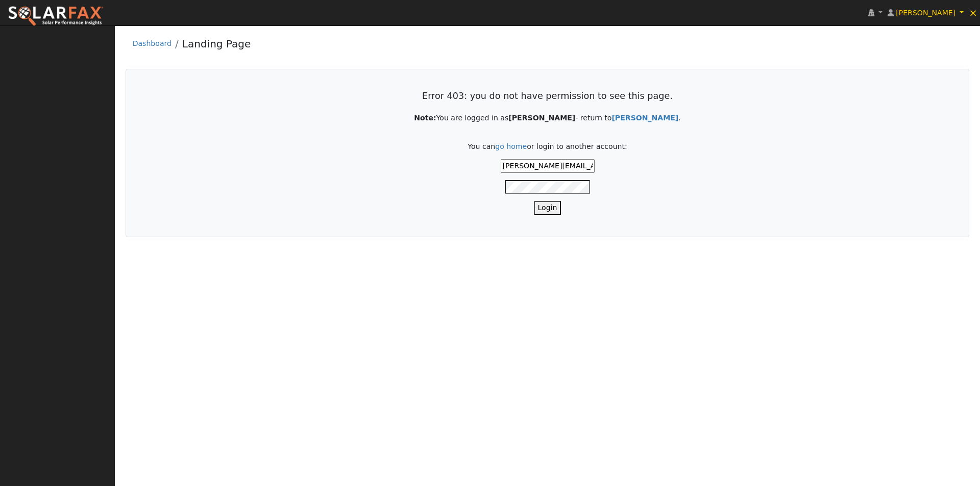  I want to click on li: Landing Page, so click(211, 46).